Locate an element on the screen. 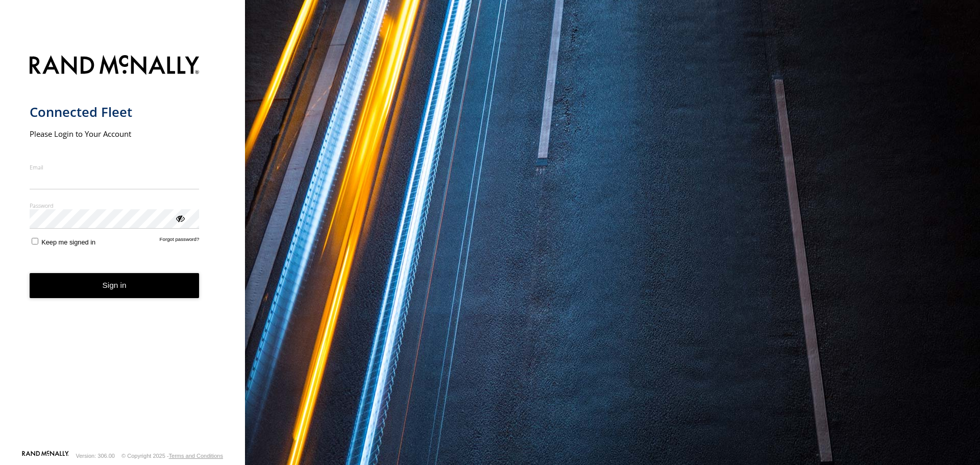  img: Rand McNally is located at coordinates (114, 66).